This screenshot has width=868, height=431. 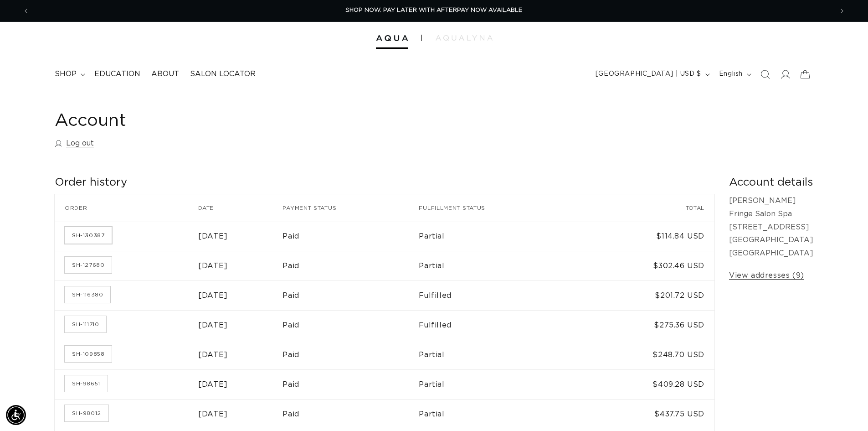 What do you see at coordinates (392, 39) in the screenshot?
I see `img: Aqua Hair Extensions` at bounding box center [392, 39].